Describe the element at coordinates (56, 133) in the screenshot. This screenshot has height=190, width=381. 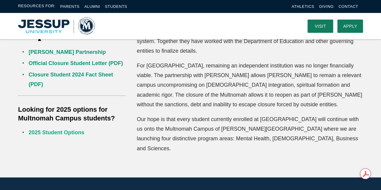
I see `a: 2025 Student Options` at that location.